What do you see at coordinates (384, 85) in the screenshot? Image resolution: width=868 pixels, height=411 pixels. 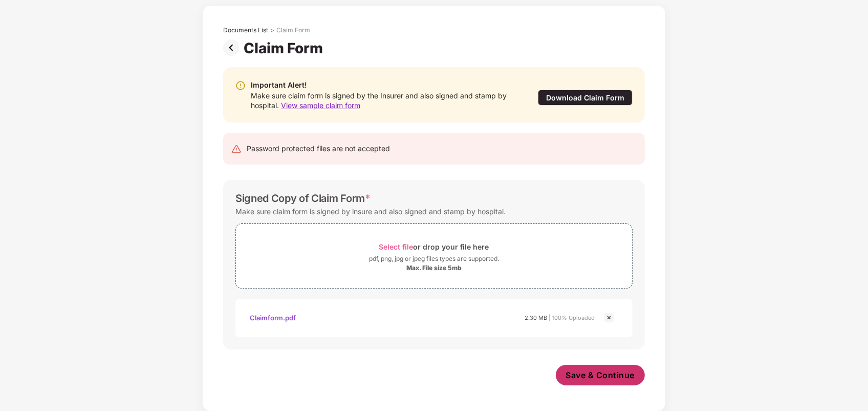 I see `div: Important Alert!` at bounding box center [384, 85].